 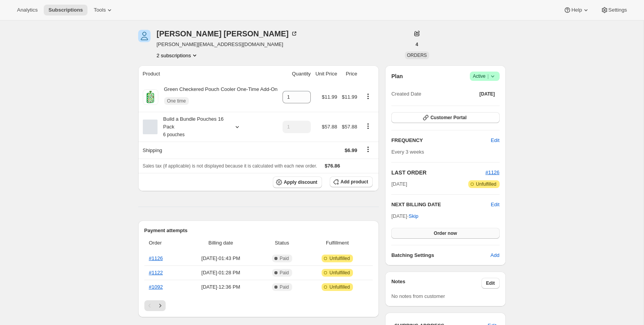 I want to click on span: 4, so click(x=417, y=44).